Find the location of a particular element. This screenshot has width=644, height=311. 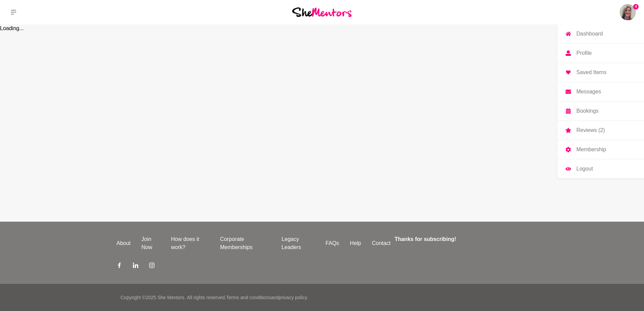

p: Reviews (2) is located at coordinates (591, 130).